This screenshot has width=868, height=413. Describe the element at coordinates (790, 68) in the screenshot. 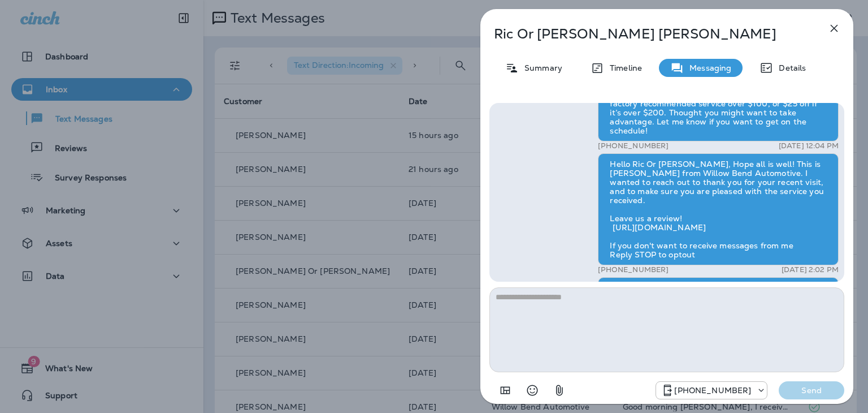

I see `p: Details` at that location.